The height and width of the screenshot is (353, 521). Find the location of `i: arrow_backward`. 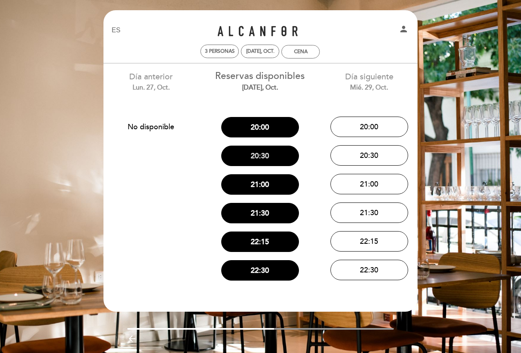

i: arrow_backward is located at coordinates (132, 339).